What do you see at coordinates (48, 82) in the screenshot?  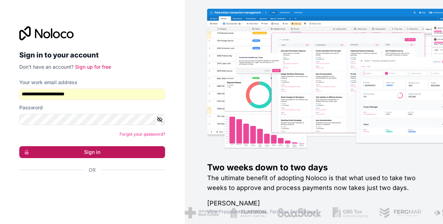 I see `label: Your work email address` at bounding box center [48, 82].